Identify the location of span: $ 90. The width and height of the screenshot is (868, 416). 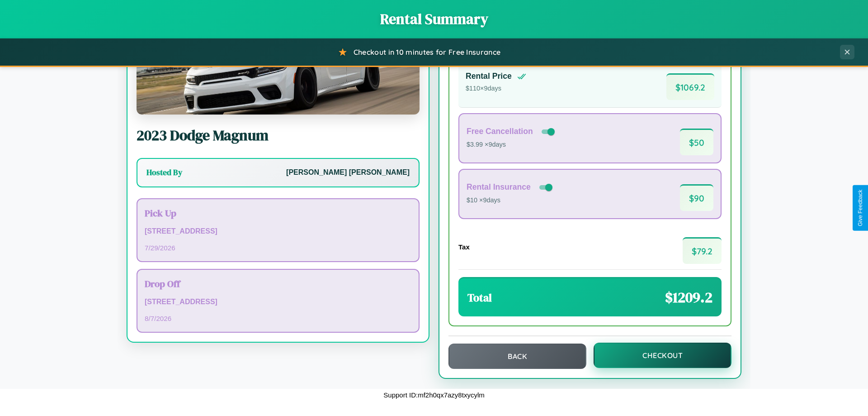
(696, 197).